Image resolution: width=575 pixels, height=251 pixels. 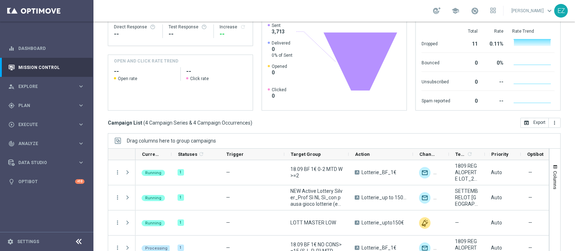 I want to click on div: Execute, so click(x=43, y=125).